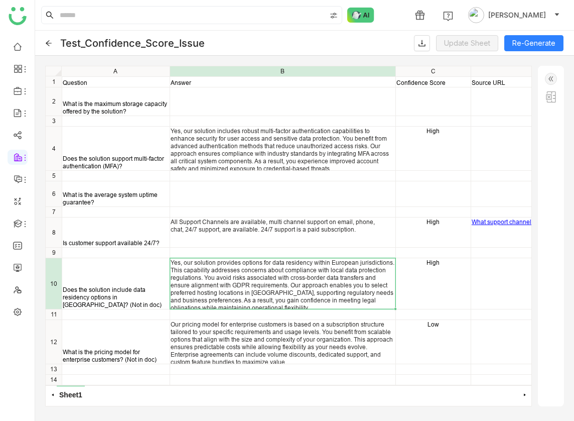 This screenshot has height=421, width=574. Describe the element at coordinates (54, 379) in the screenshot. I see `div: 14` at that location.